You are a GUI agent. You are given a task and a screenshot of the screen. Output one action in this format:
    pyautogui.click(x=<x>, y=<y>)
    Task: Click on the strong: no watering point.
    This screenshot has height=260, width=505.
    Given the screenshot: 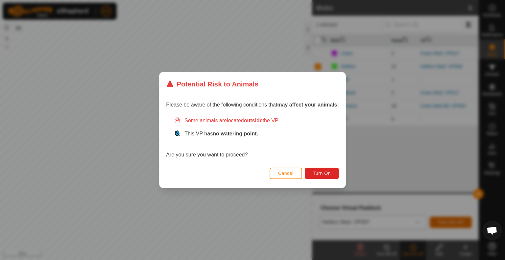 What is the action you would take?
    pyautogui.click(x=235, y=133)
    